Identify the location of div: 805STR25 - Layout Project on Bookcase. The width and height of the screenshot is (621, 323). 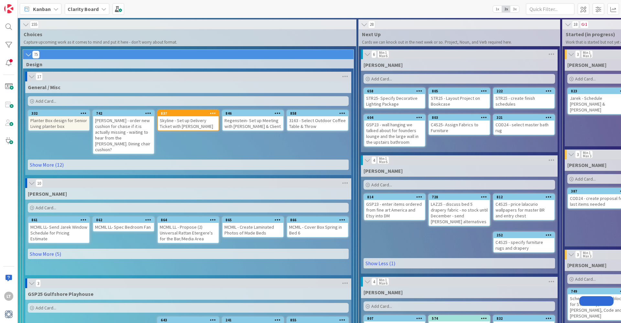
(459, 98).